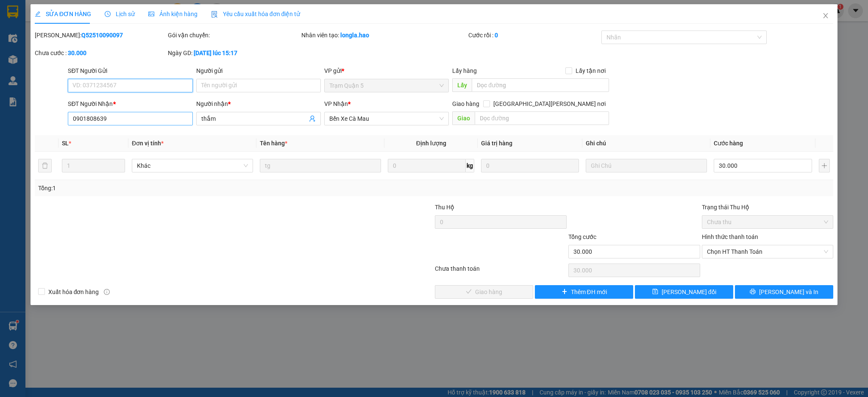 The width and height of the screenshot is (868, 397). Describe the element at coordinates (173, 14) in the screenshot. I see `span: Ảnh kiện hàng` at that location.